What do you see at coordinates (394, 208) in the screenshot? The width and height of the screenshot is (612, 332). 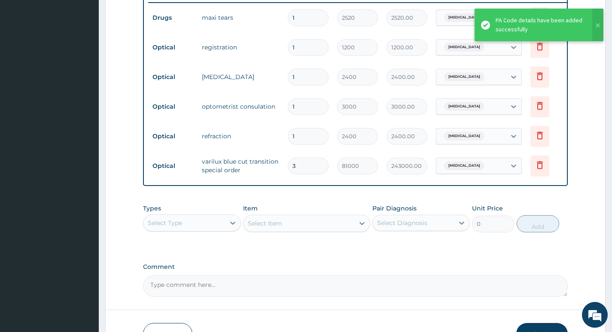 I see `label: Pair Diagnosis` at bounding box center [394, 208].